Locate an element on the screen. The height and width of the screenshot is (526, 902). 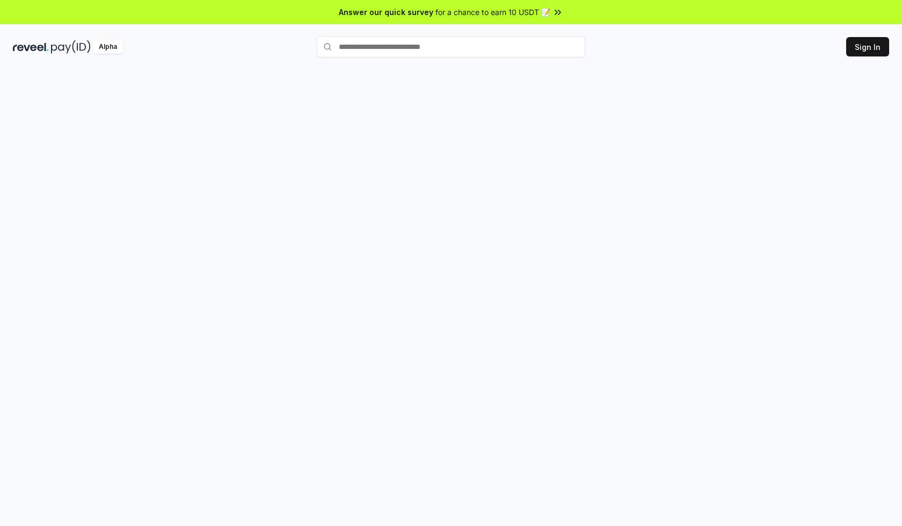
span: for a chance to earn 10 USDT 📝 is located at coordinates (493, 12).